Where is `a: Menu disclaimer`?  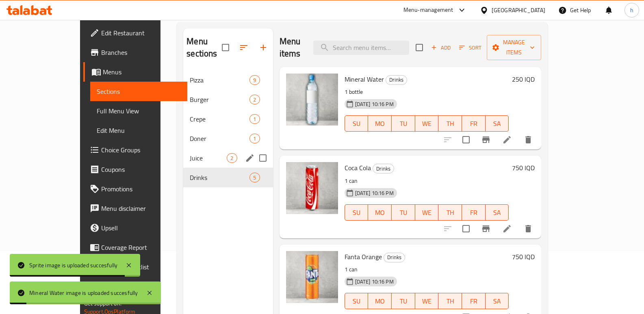 a: Menu disclaimer is located at coordinates (135, 209).